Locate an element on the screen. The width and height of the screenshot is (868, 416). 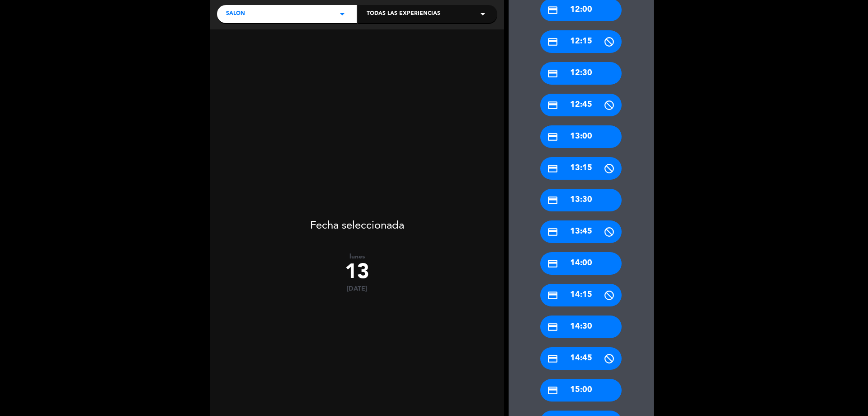
span: SALON is located at coordinates (235, 14).